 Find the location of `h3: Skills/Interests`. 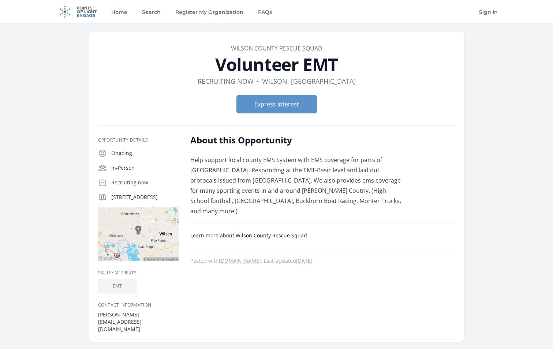

h3: Skills/Interests is located at coordinates (138, 273).